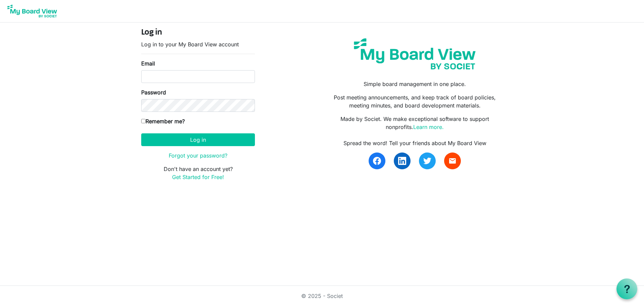 This screenshot has width=644, height=306. Describe the element at coordinates (198, 140) in the screenshot. I see `button: Log in` at that location.